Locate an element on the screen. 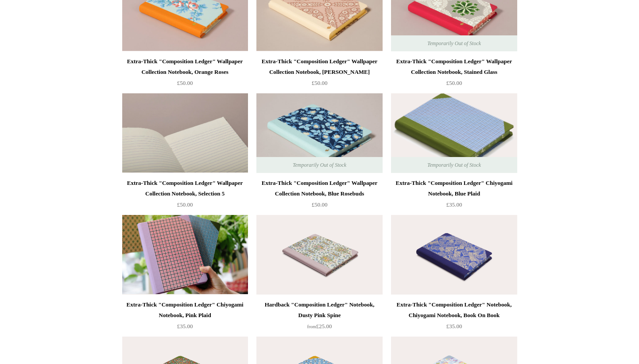  img: Extra-Thick "Composition Ledger" Chiyogami Notebook, Blue Plaid is located at coordinates (454, 133).